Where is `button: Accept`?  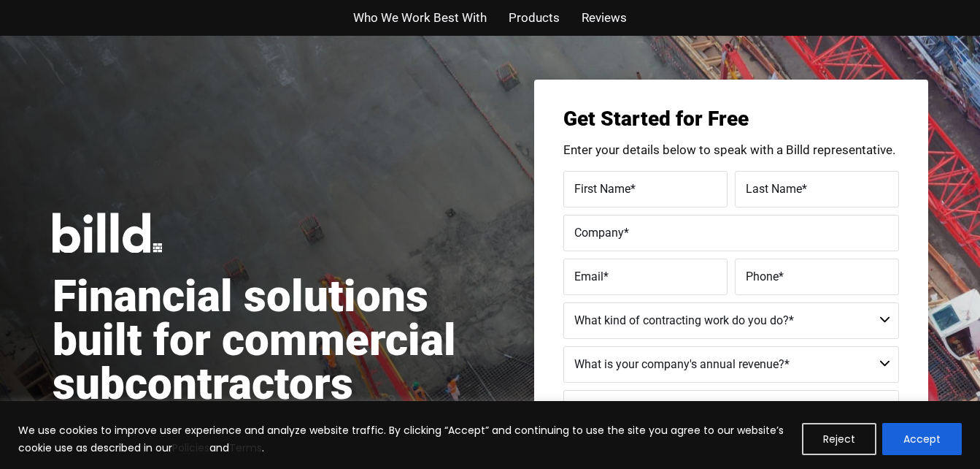 button: Accept is located at coordinates (922, 439).